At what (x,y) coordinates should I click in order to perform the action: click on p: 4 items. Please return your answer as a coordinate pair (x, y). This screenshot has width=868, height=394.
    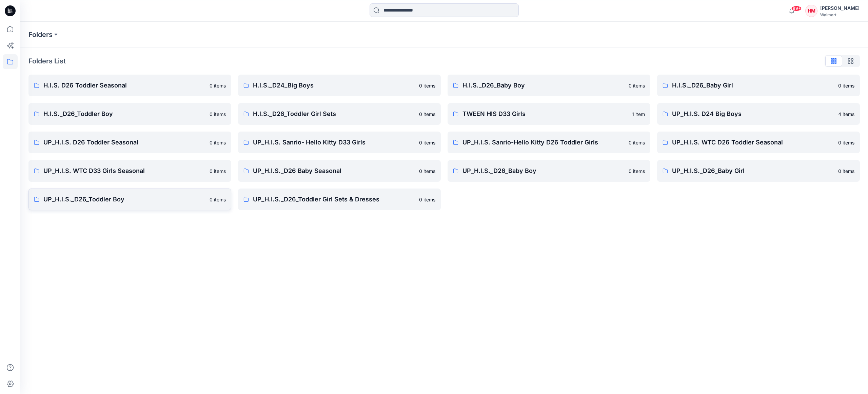
    Looking at the image, I should click on (847, 114).